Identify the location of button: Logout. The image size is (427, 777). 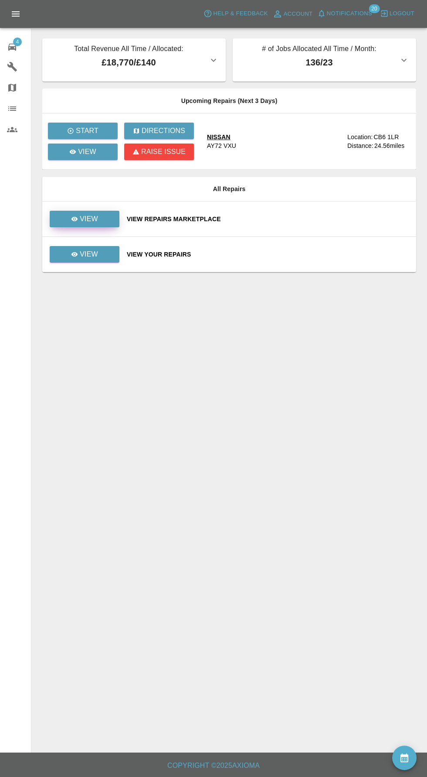
(397, 14).